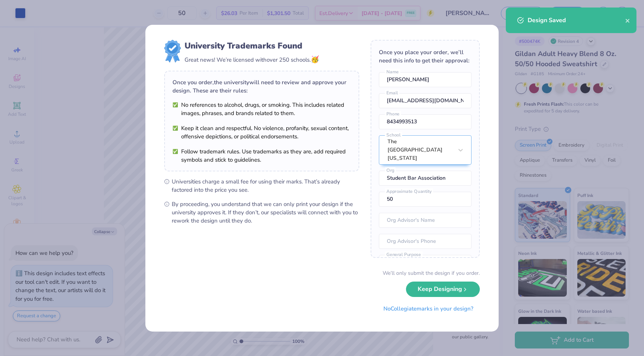  I want to click on div: University Trademarks Found, so click(252, 46).